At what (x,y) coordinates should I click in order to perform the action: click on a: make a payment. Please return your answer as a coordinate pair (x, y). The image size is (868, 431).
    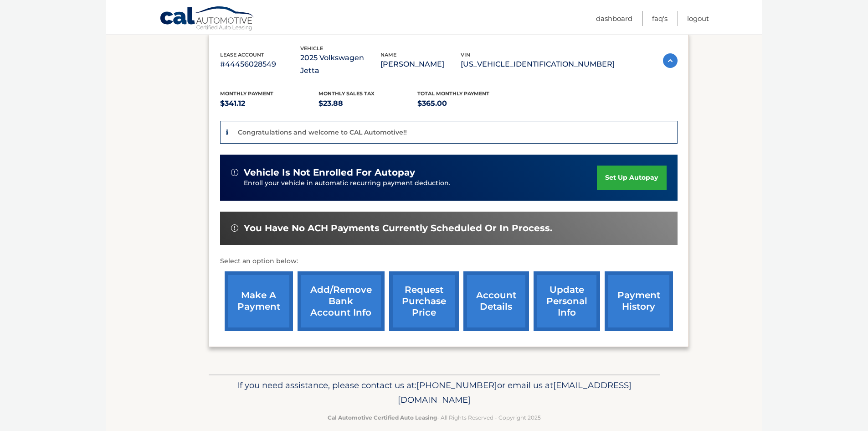
    Looking at the image, I should click on (259, 301).